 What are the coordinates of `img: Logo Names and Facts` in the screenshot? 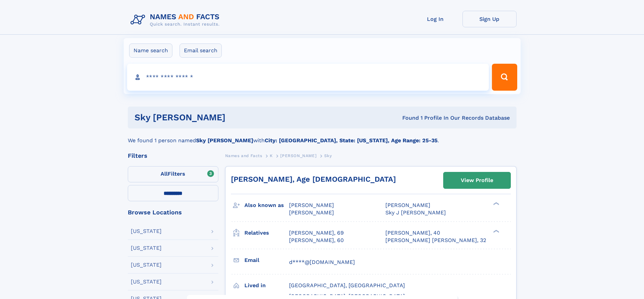 It's located at (176, 20).